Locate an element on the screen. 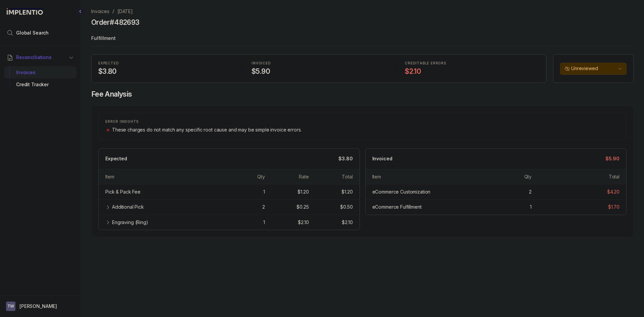 Image resolution: width=644 pixels, height=317 pixels. div: $4.20 is located at coordinates (613, 192).